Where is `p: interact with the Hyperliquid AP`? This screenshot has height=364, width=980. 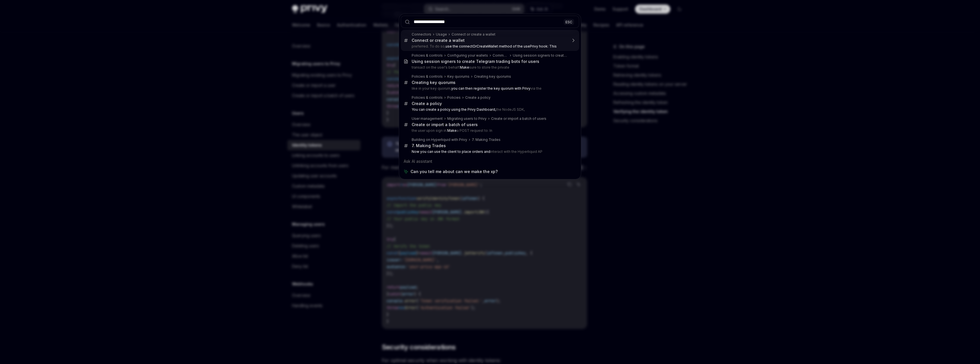 p: interact with the Hyperliquid AP is located at coordinates (490, 152).